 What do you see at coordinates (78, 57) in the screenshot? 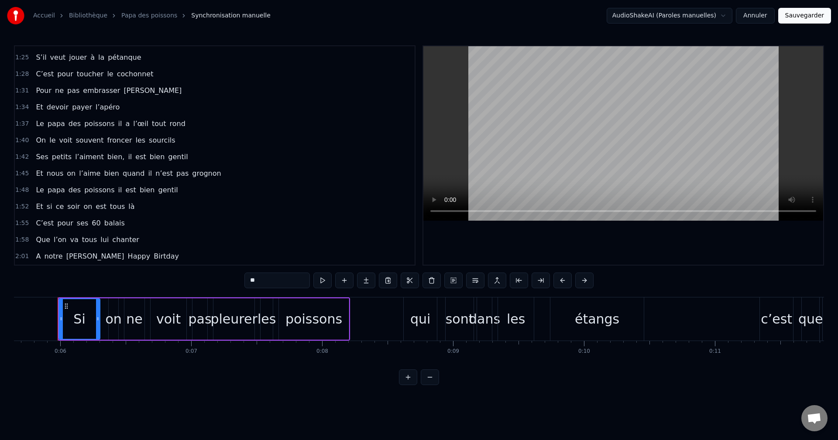
I see `span: jouer` at bounding box center [78, 57].